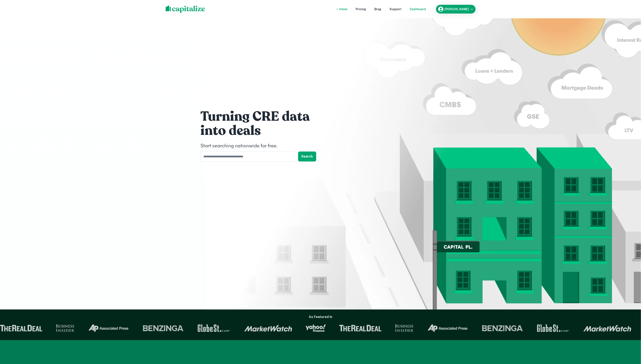 The width and height of the screenshot is (641, 364). I want to click on div: Chat Widget, so click(631, 341).